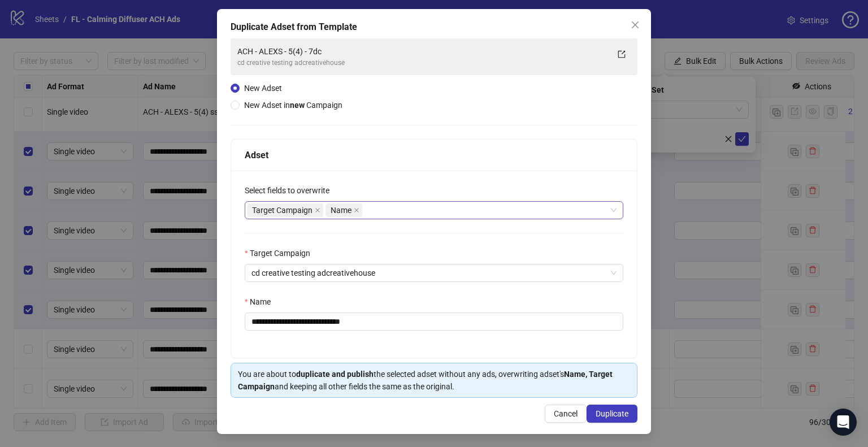  Describe the element at coordinates (612, 414) in the screenshot. I see `span: Duplicate` at that location.